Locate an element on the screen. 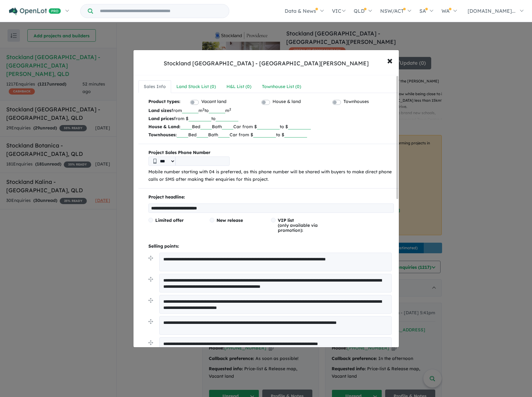 The width and height of the screenshot is (532, 397). p: Project headline: is located at coordinates (271, 197).